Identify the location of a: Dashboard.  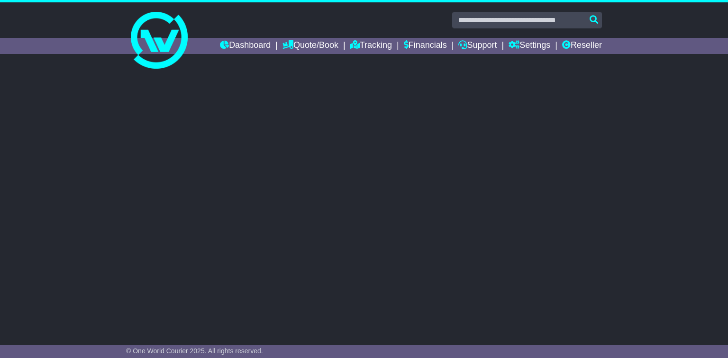
(245, 46).